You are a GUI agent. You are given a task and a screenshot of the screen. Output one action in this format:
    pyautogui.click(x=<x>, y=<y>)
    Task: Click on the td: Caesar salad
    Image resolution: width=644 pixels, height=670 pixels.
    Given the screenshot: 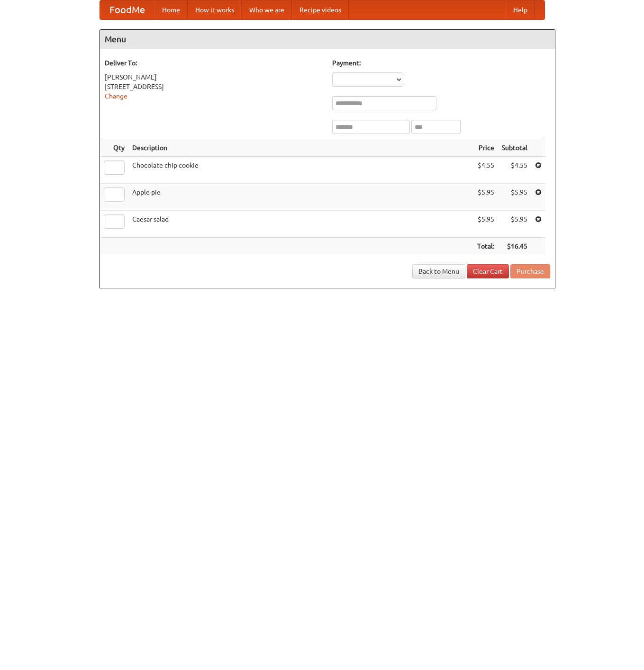 What is the action you would take?
    pyautogui.click(x=301, y=224)
    